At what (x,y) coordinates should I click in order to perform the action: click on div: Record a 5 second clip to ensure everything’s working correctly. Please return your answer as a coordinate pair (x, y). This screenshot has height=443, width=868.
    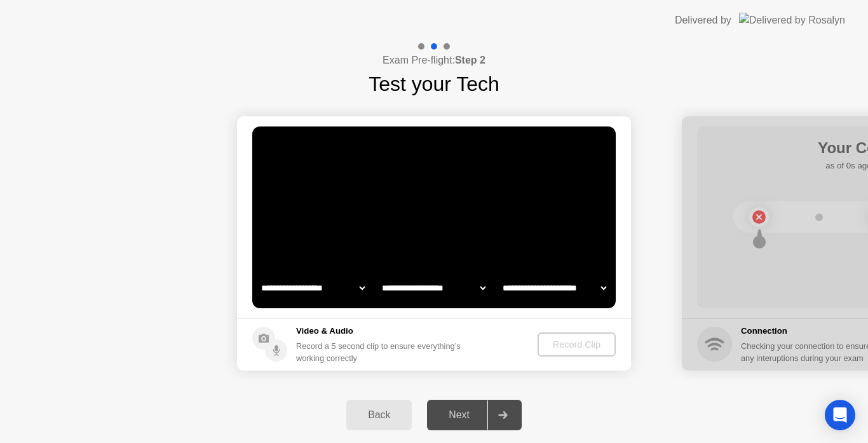
    Looking at the image, I should click on (380, 353).